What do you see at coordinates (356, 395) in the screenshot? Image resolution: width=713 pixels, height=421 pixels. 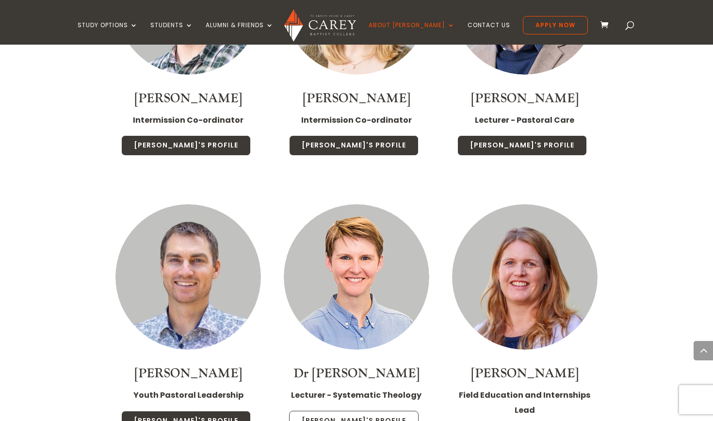 I see `strong: Lecturer - Systematic Theology` at bounding box center [356, 395].